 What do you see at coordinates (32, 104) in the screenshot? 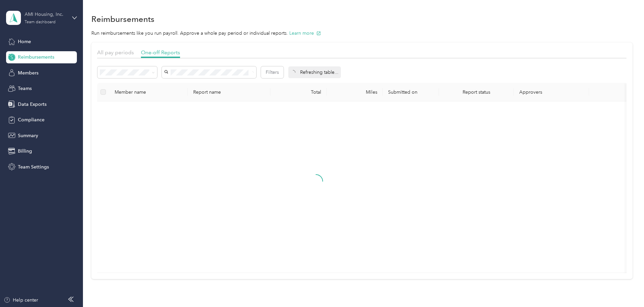
I see `span: Data Exports` at bounding box center [32, 104].